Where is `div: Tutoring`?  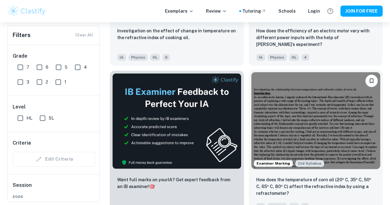 div: Tutoring is located at coordinates (254, 11).